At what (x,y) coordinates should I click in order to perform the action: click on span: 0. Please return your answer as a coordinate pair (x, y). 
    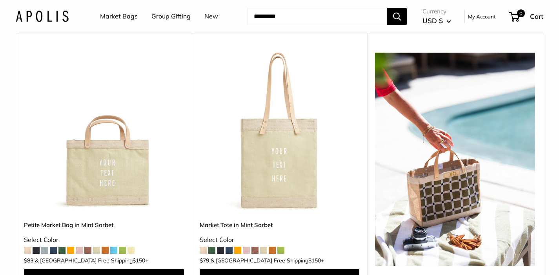
    Looking at the image, I should click on (521, 13).